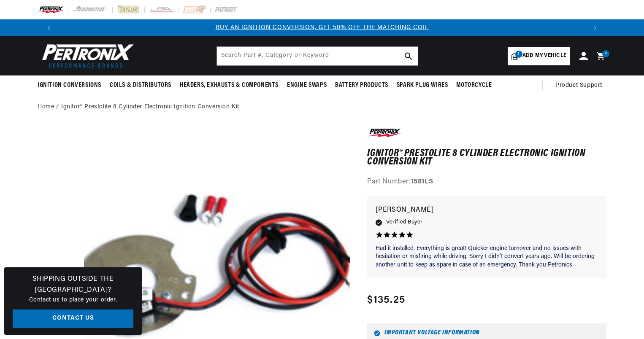  Describe the element at coordinates (408, 56) in the screenshot. I see `button: search button` at that location.